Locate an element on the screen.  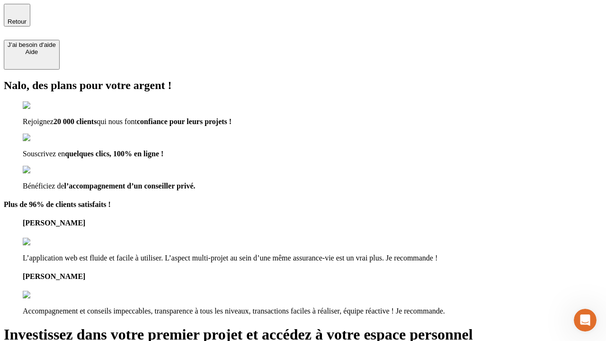
span: quelques clics, 100% en ligne ! is located at coordinates (114, 154).